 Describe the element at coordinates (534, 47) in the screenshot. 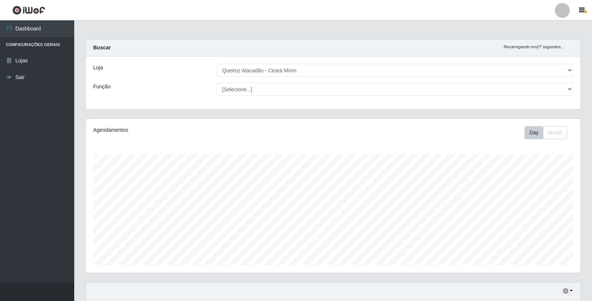

I see `i: Recarregando em 27 segundos...` at that location.